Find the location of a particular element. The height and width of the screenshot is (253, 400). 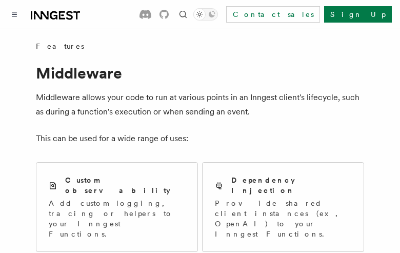

button: Toggle dark mode is located at coordinates (206, 14).